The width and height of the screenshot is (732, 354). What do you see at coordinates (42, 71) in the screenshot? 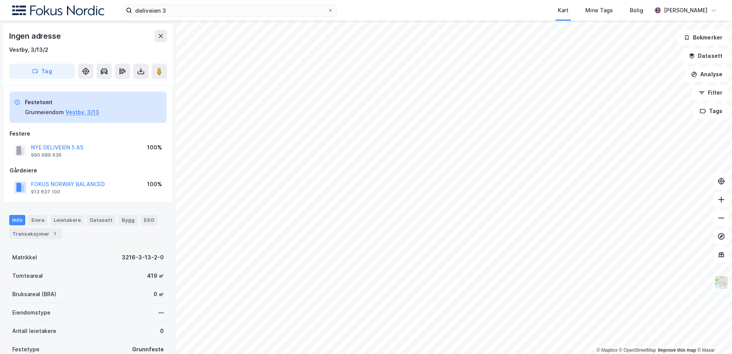
I see `button: Tag` at bounding box center [42, 71].